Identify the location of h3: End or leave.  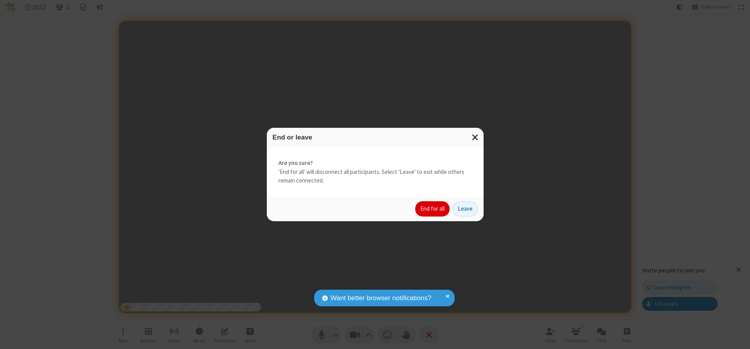
(375, 137).